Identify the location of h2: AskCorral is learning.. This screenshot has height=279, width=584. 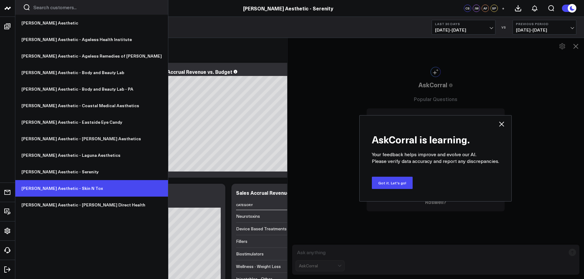
(435, 136).